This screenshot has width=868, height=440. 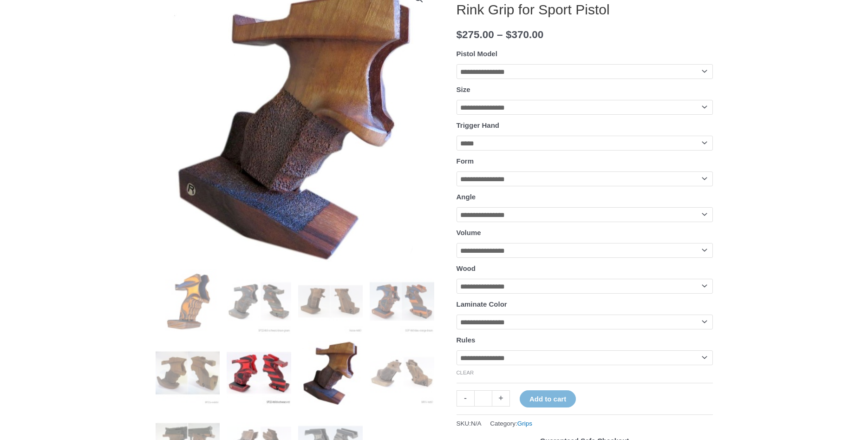 I want to click on label: Trigger Hand, so click(x=478, y=125).